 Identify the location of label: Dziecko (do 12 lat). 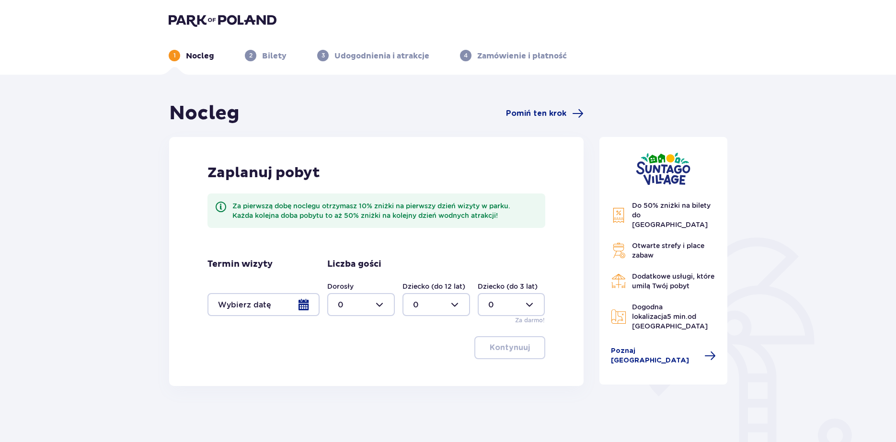
(434, 287).